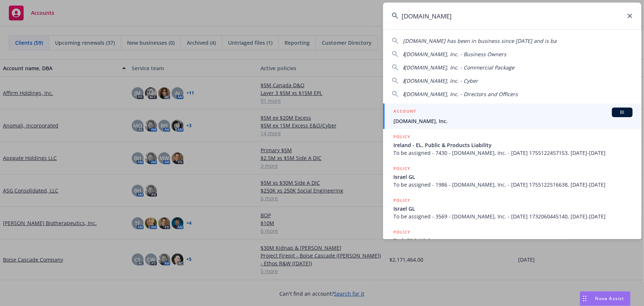  I want to click on span: Tech E&O / Cyber, so click(513, 240).